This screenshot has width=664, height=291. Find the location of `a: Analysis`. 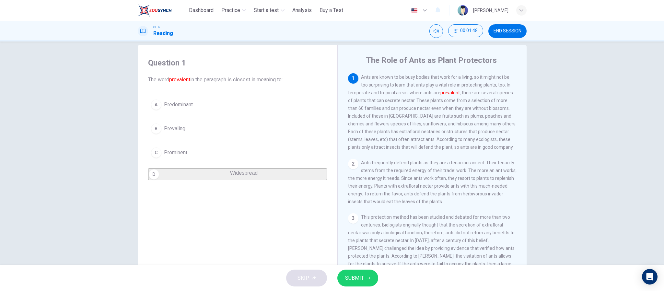

a: Analysis is located at coordinates (302, 10).